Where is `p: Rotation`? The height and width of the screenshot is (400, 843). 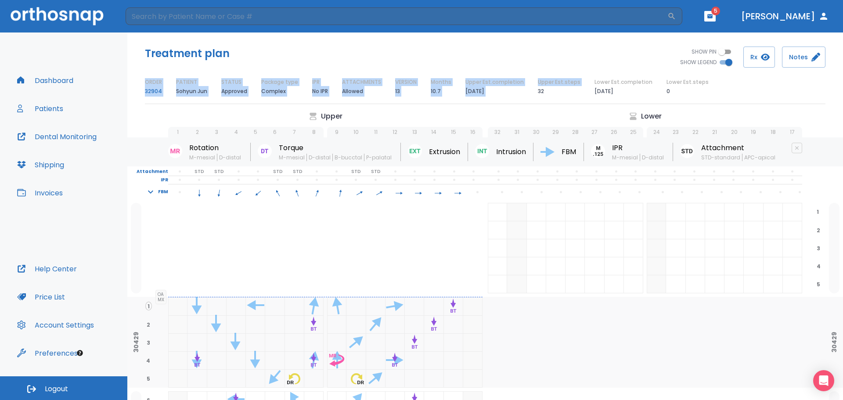
p: Rotation is located at coordinates (216, 148).